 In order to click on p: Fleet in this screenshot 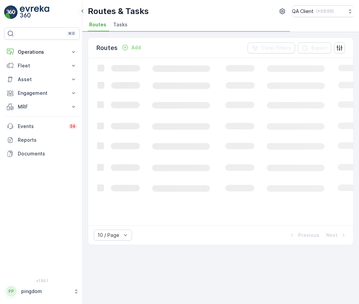, I will do `click(42, 66)`.